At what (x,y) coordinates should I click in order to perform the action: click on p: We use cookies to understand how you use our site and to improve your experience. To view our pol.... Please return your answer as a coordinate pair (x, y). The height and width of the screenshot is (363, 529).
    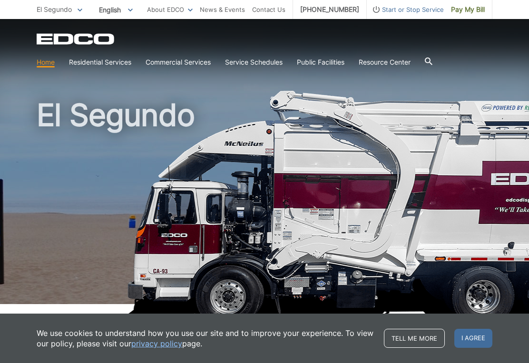
    Looking at the image, I should click on (205, 338).